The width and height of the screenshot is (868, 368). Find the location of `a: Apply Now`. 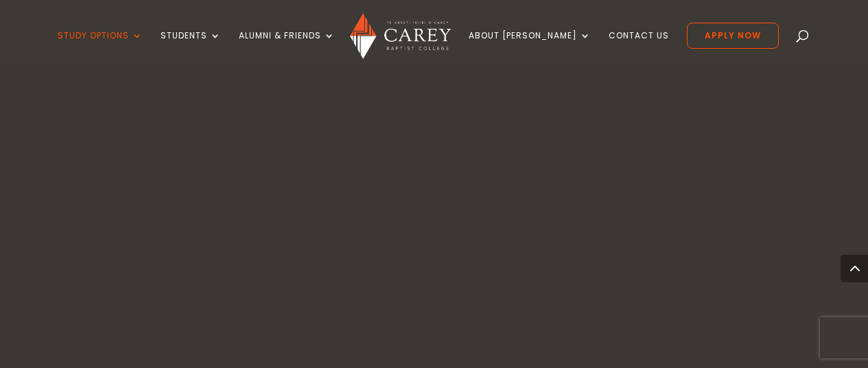

a: Apply Now is located at coordinates (733, 36).